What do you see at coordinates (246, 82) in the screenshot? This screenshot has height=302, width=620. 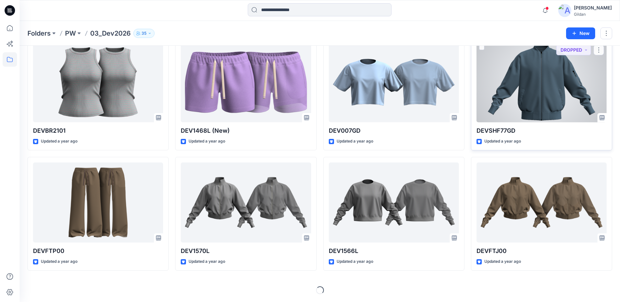 I see `a: DEV1468L (New)` at bounding box center [246, 82].